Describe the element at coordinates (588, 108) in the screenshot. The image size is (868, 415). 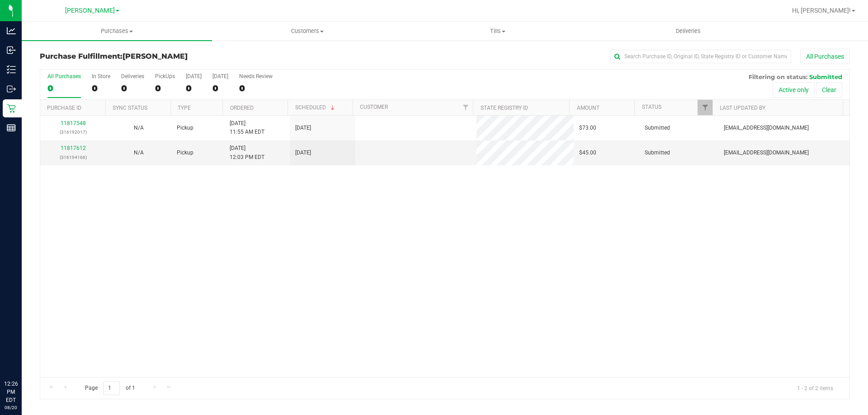
I see `a: Amount` at that location.